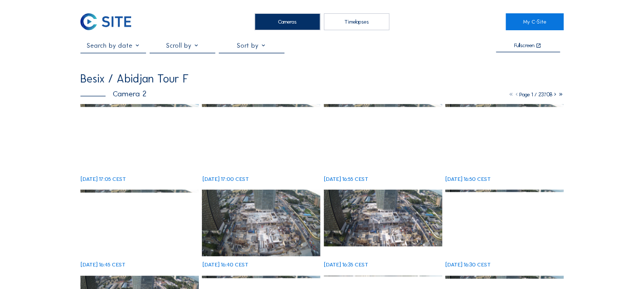  What do you see at coordinates (261, 222) in the screenshot?
I see `img: image_53736983` at bounding box center [261, 222].